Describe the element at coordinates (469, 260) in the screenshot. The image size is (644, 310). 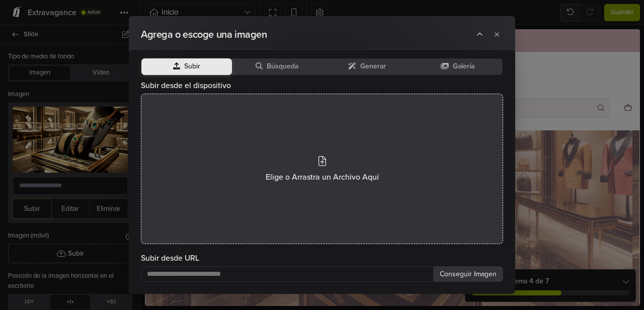
I see `button: Next slide` at that location.